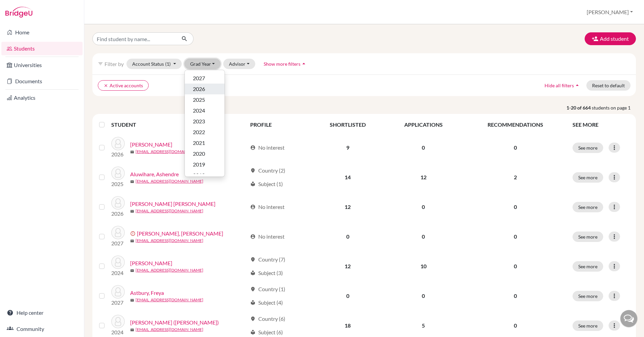  I want to click on img: Bridge-U, so click(19, 12).